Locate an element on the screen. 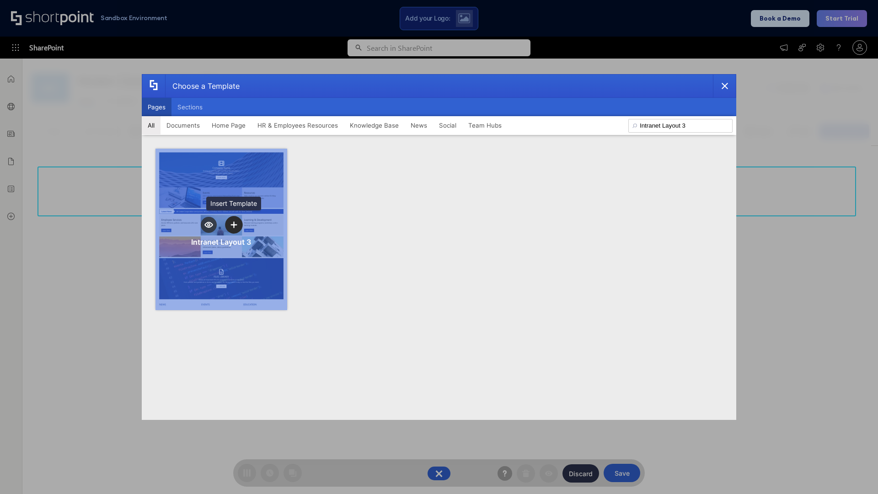 This screenshot has height=494, width=878. button: News is located at coordinates (419, 125).